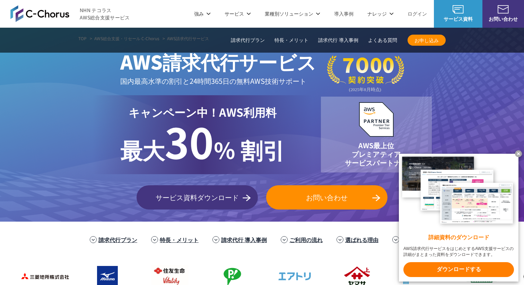  Describe the element at coordinates (189, 141) in the screenshot. I see `span: 30` at that location.